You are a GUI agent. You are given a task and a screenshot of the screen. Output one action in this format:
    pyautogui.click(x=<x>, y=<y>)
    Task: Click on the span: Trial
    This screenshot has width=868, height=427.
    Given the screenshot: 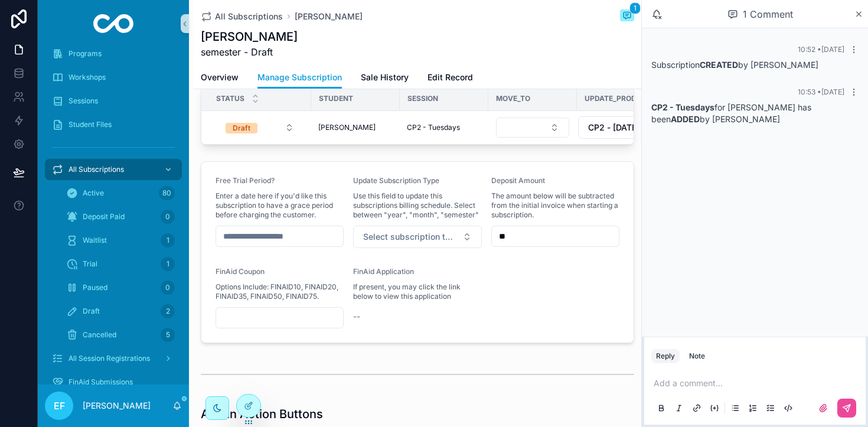 What is the action you would take?
    pyautogui.click(x=90, y=264)
    